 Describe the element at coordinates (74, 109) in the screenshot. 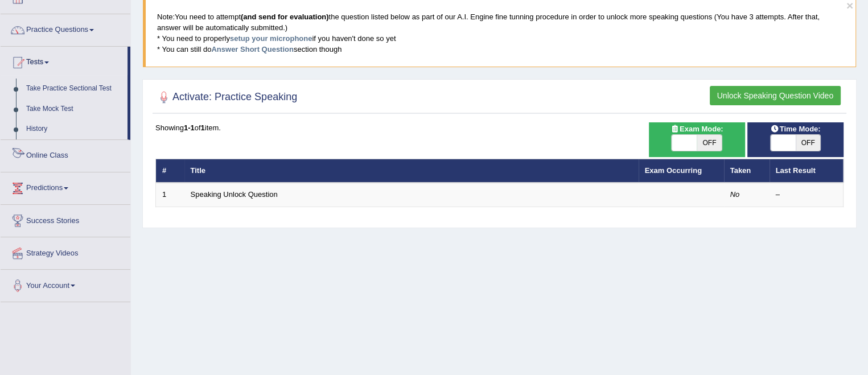

I see `a: Take Mock Test` at that location.